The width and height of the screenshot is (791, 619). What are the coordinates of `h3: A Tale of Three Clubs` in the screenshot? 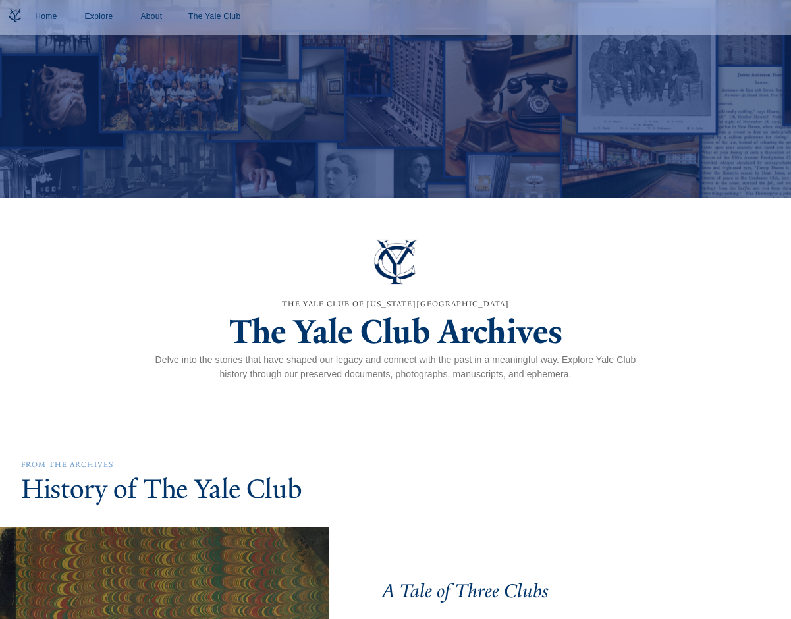 It's located at (560, 591).